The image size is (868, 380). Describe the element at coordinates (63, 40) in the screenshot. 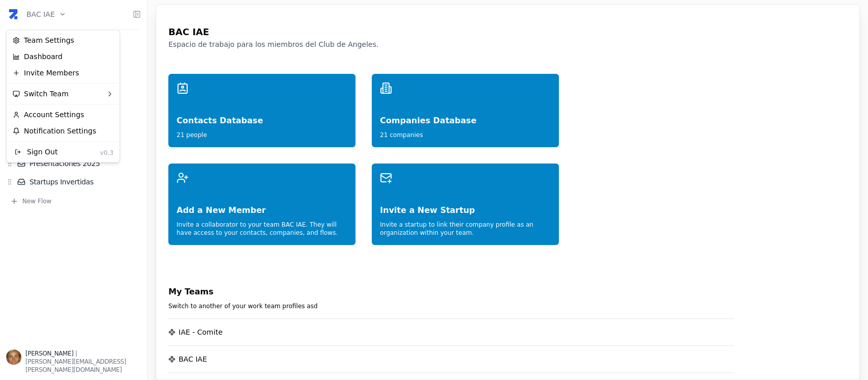

I see `div: Team Settings` at that location.